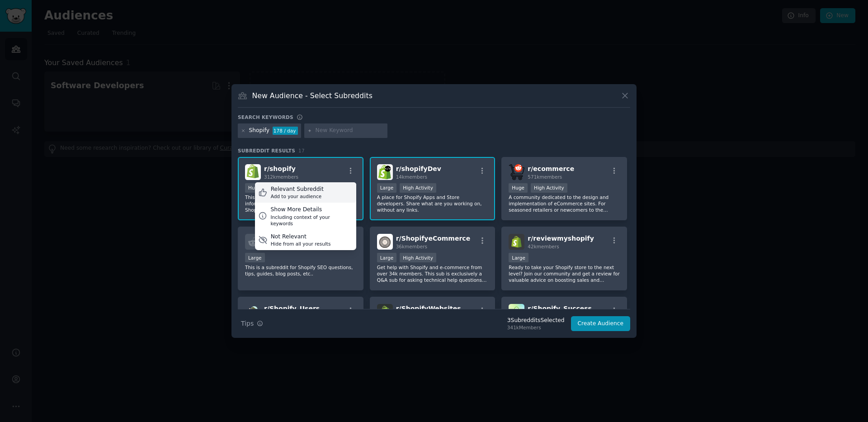 This screenshot has height=422, width=868. I want to click on button: Tips, so click(252, 323).